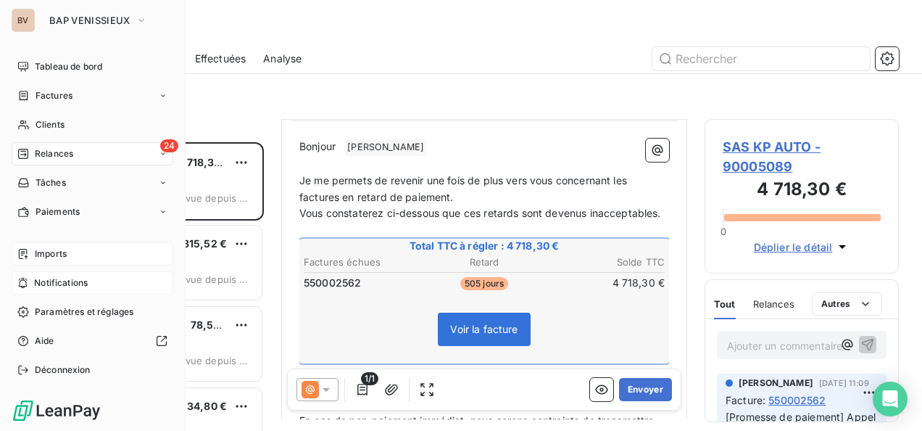  What do you see at coordinates (802, 157) in the screenshot?
I see `span: SAS KP AUTO - 90005089` at bounding box center [802, 157].